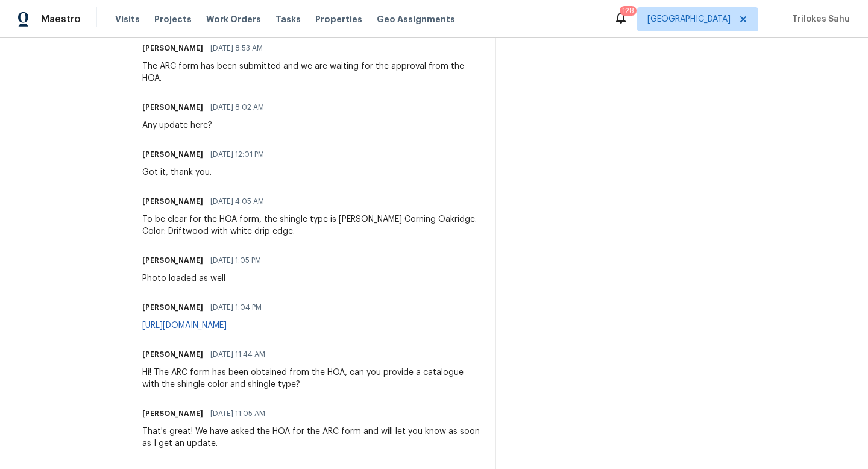 This screenshot has height=469, width=868. What do you see at coordinates (234, 19) in the screenshot?
I see `span: Work Orders` at bounding box center [234, 19].